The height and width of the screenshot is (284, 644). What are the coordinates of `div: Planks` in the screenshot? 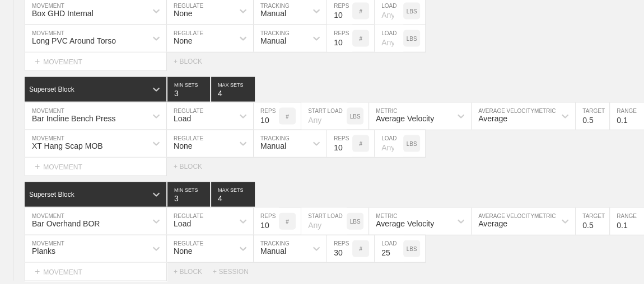 It's located at (43, 251).